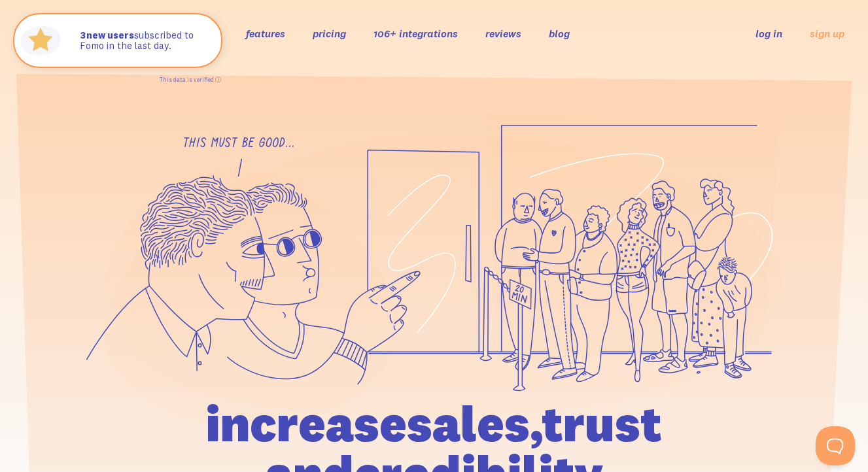  Describe the element at coordinates (83, 35) in the screenshot. I see `span: 3` at that location.